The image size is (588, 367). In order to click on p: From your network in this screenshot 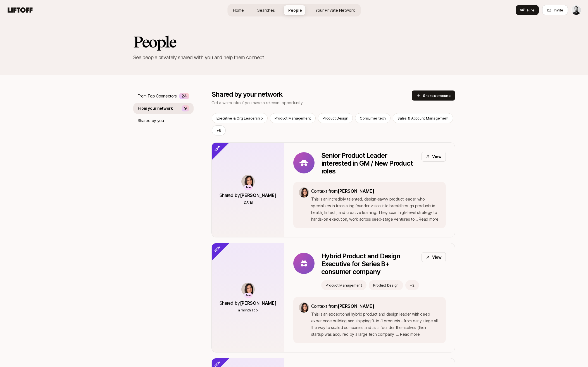, I will do `click(155, 108)`.